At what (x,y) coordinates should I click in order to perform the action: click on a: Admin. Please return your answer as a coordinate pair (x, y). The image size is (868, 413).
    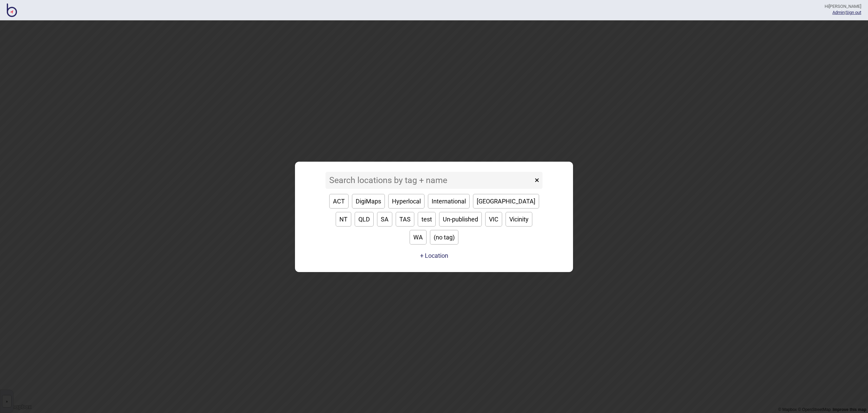
    Looking at the image, I should click on (838, 12).